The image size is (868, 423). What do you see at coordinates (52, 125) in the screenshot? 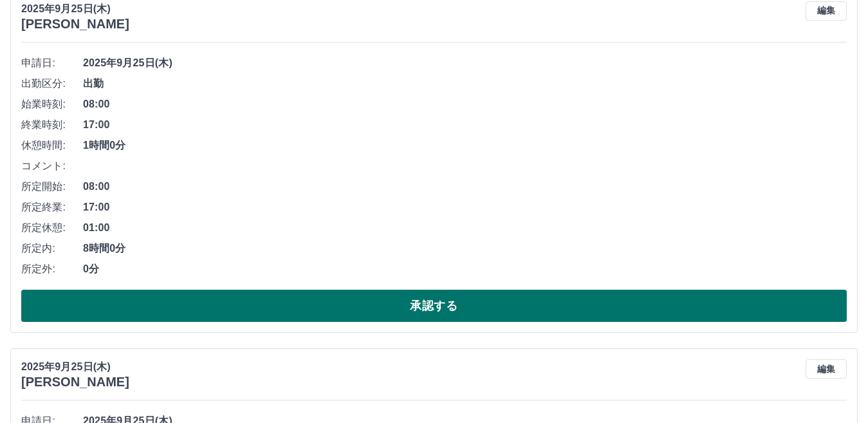
I see `span: 終業時刻:` at bounding box center [52, 125].